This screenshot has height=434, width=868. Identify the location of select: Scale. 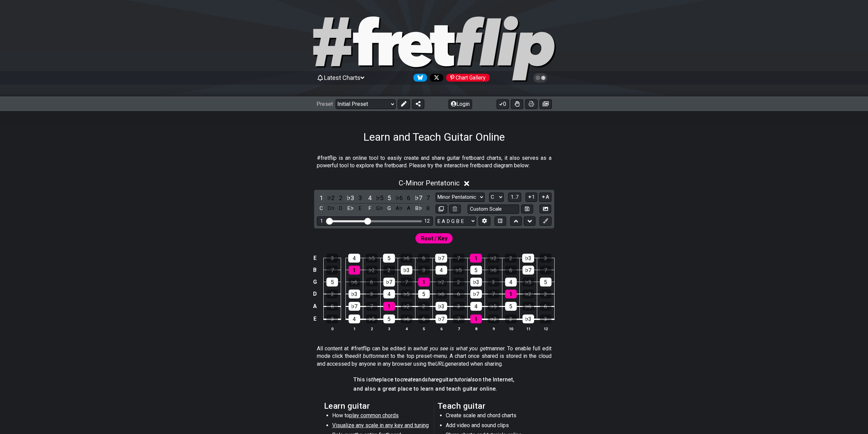
(460, 197).